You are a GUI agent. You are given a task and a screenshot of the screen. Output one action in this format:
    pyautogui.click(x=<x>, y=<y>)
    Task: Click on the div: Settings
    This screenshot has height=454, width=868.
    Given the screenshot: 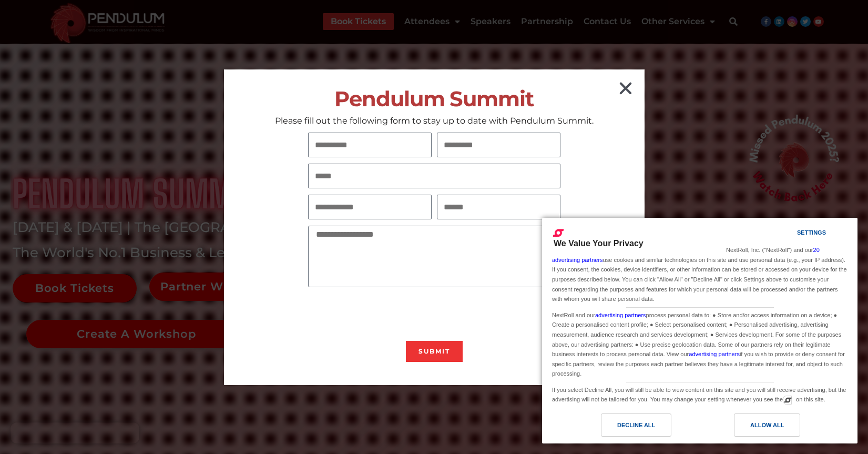 What is the action you would take?
    pyautogui.click(x=811, y=233)
    